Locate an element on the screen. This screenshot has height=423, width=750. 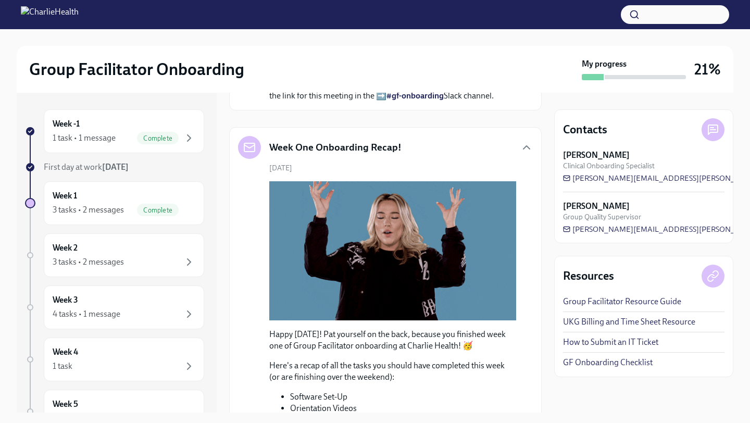
a: Week -11 task • 1 messageComplete is located at coordinates (115, 131).